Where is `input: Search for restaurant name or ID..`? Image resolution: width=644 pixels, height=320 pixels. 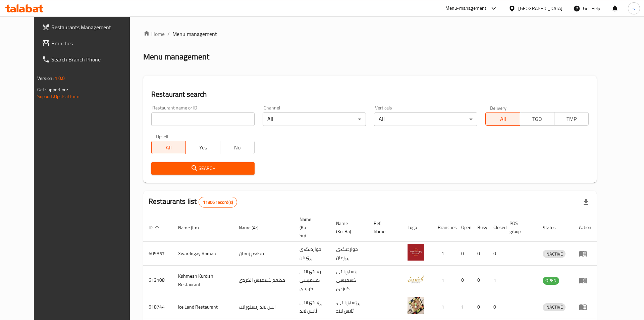 input: Search for restaurant name or ID.. is located at coordinates (203, 119).